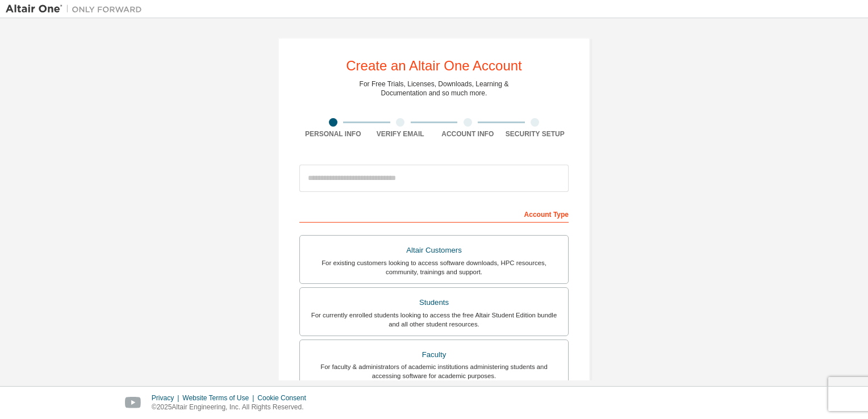  What do you see at coordinates (467, 134) in the screenshot?
I see `div: Account Info` at bounding box center [467, 134].